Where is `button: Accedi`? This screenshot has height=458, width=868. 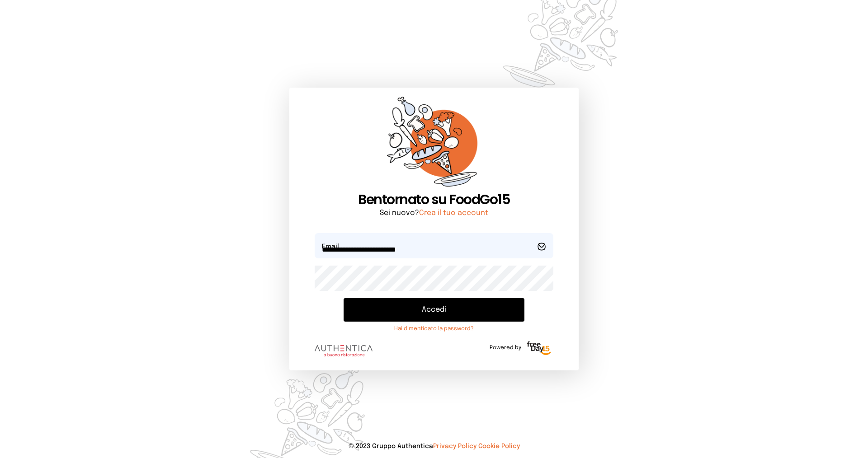
button: Accedi is located at coordinates (434, 310).